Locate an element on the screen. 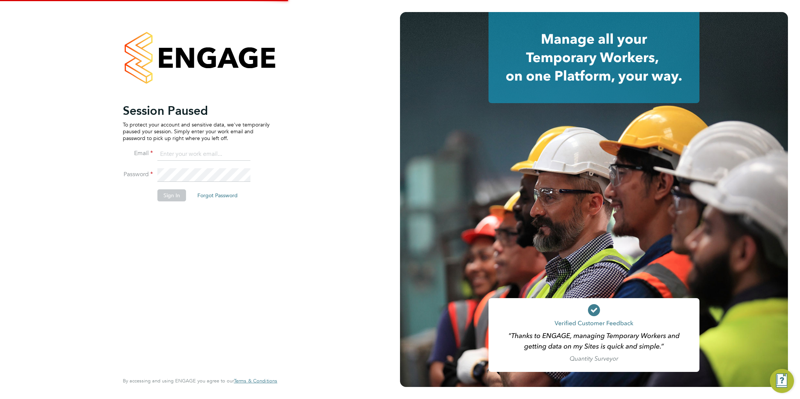  label: Password is located at coordinates (138, 174).